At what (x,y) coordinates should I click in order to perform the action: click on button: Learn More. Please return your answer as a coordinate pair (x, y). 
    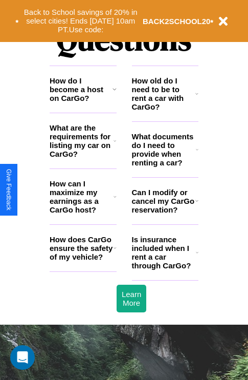
    Looking at the image, I should click on (132, 298).